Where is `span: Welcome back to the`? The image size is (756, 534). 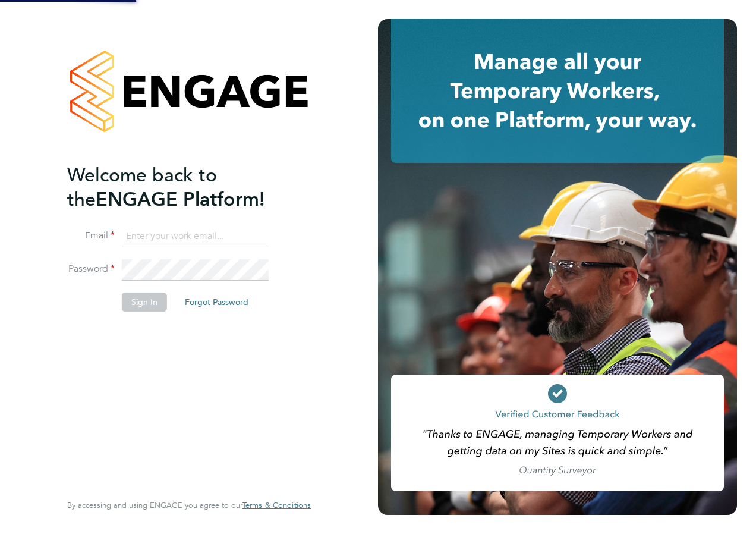 span: Welcome back to the is located at coordinates (142, 187).